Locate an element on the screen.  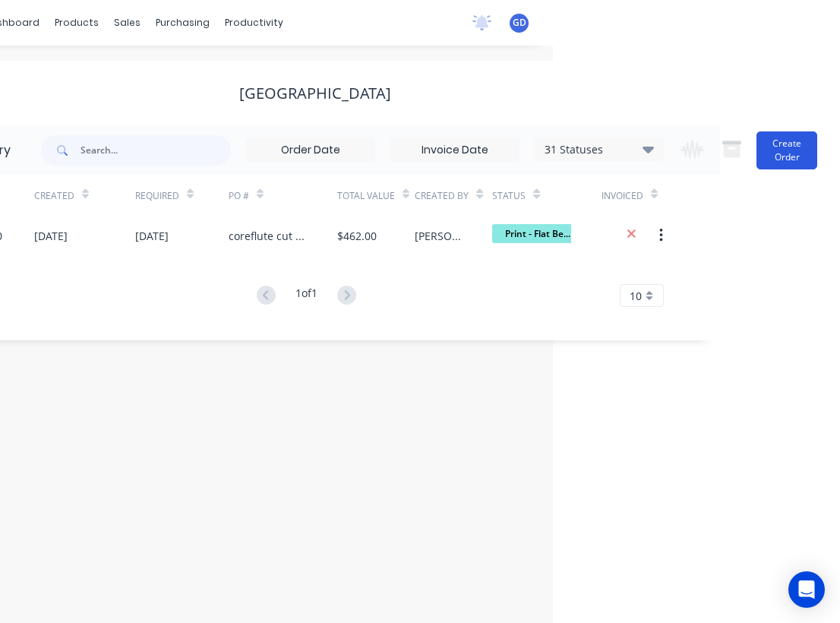
input: Order Date is located at coordinates (311, 151).